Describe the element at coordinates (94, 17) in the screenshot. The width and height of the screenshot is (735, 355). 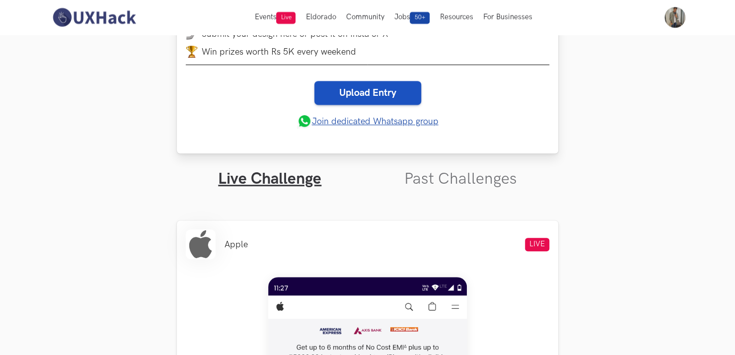
I see `img: UXHack-logo.png` at that location.